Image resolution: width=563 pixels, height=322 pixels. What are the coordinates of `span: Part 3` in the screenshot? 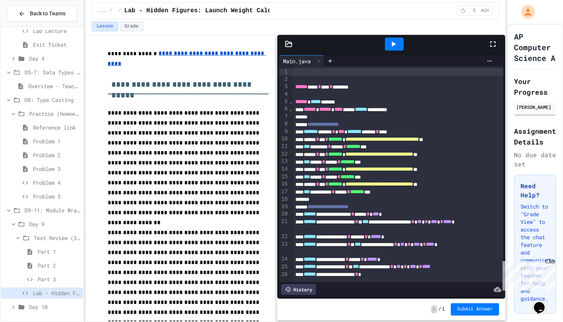 It's located at (59, 279).